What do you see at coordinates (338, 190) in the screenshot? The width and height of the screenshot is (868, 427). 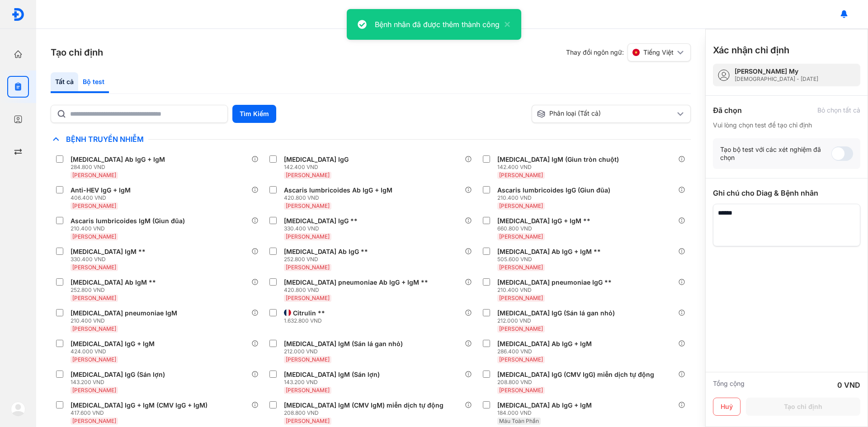 I see `div: Ascaris lumbricoides Ab IgG + IgM` at bounding box center [338, 190].